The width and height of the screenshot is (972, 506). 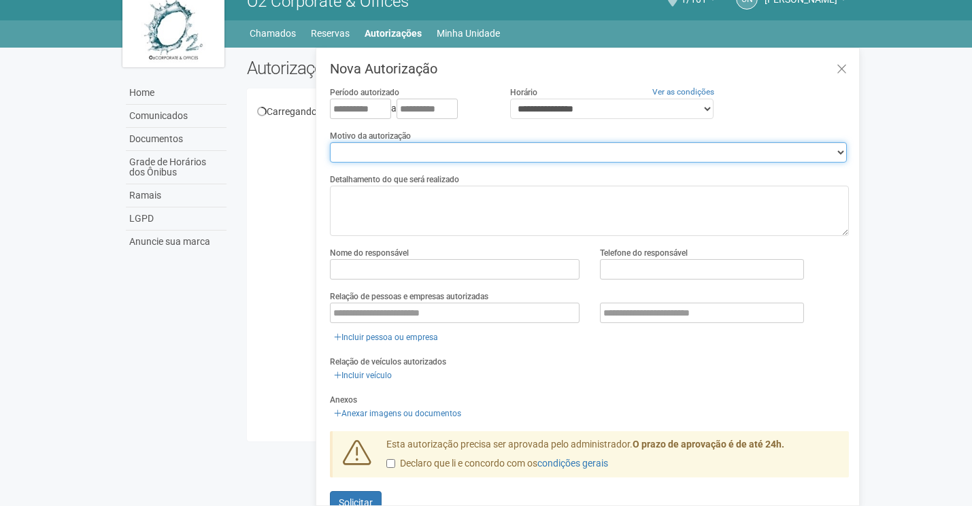 I want to click on strong: O prazo de aprovação é de até 24h., so click(x=708, y=444).